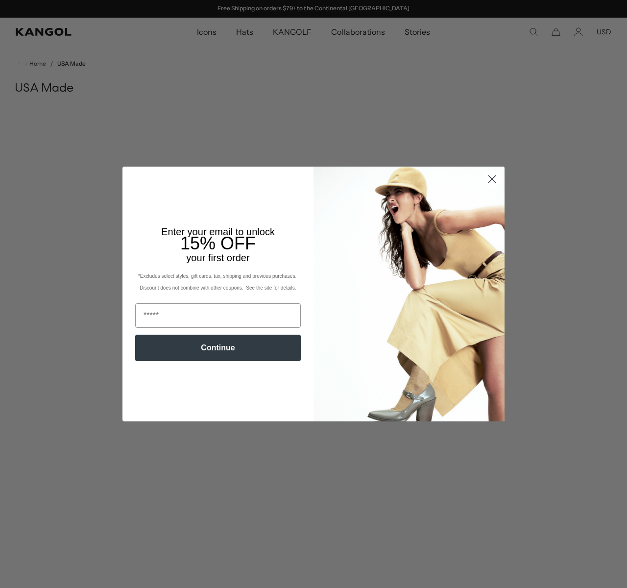 The width and height of the screenshot is (627, 588). I want to click on input: Email, so click(218, 315).